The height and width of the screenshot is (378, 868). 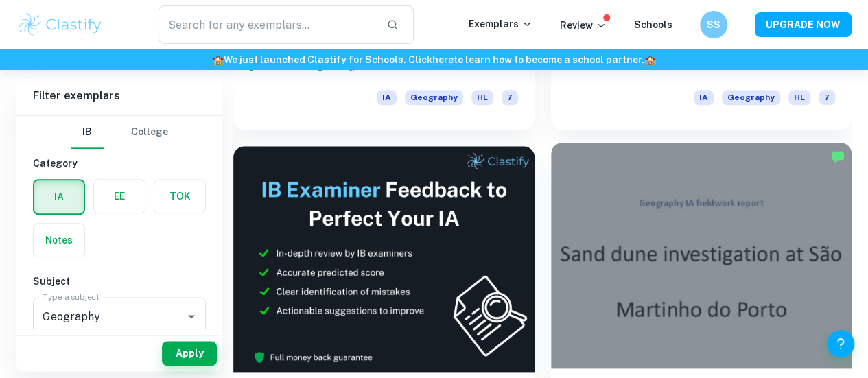 What do you see at coordinates (713, 24) in the screenshot?
I see `button: SS` at bounding box center [713, 24].